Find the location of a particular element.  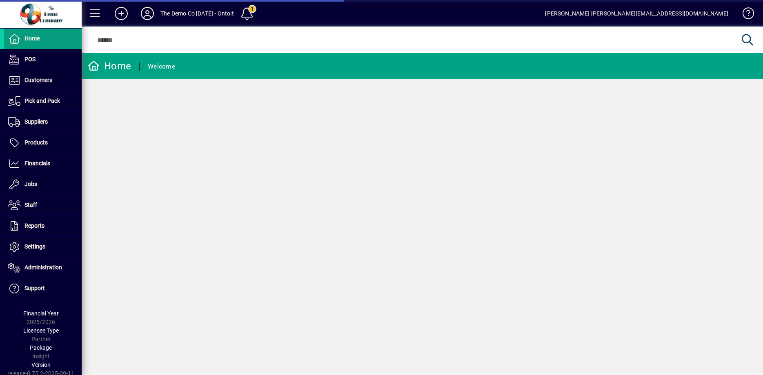

a: Settings is located at coordinates (43, 247).